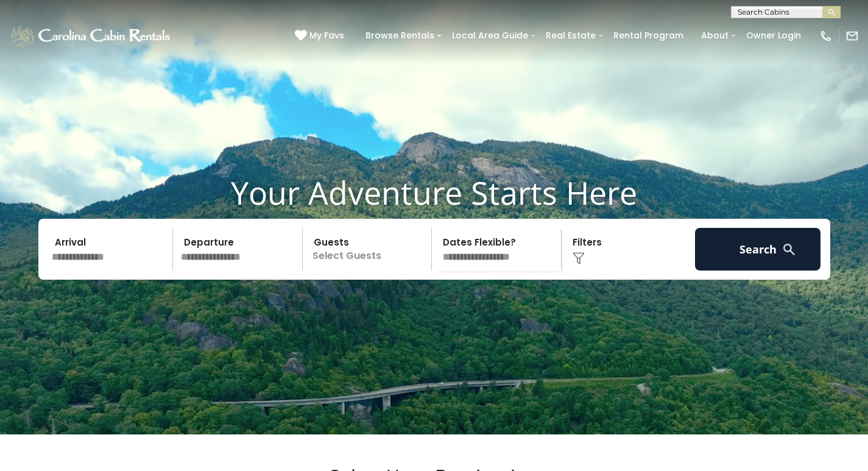 This screenshot has width=868, height=471. I want to click on p: Select Guests, so click(369, 249).